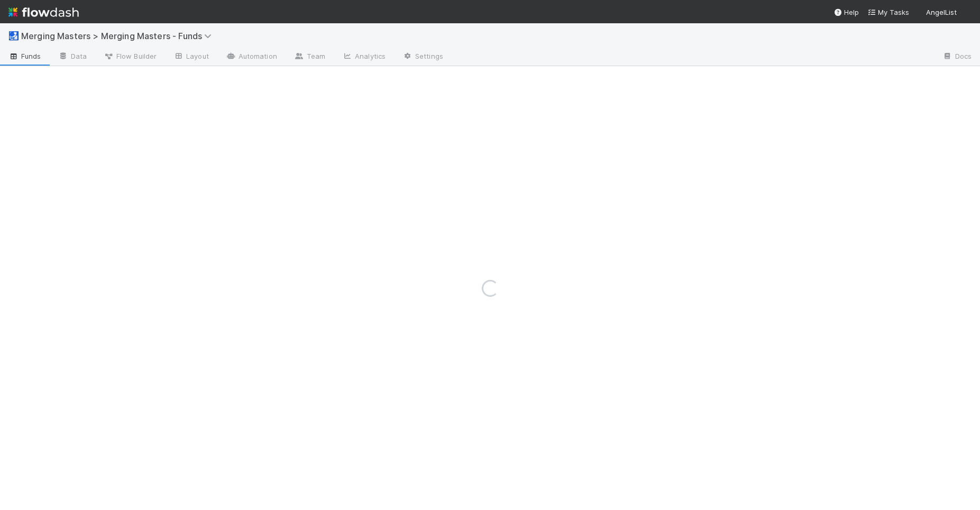 Image resolution: width=980 pixels, height=510 pixels. Describe the element at coordinates (191, 57) in the screenshot. I see `a: Layout` at that location.